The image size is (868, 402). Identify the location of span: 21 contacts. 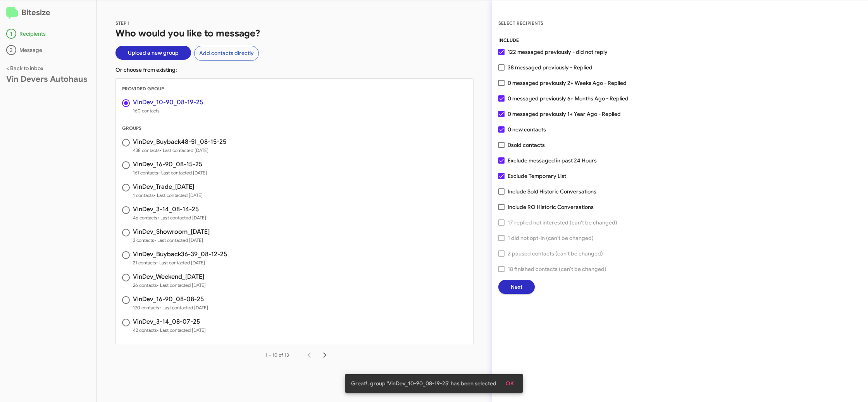
(180, 263).